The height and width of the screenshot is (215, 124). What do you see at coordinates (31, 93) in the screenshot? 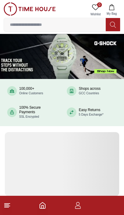
I see `span: Online Customers` at bounding box center [31, 93].